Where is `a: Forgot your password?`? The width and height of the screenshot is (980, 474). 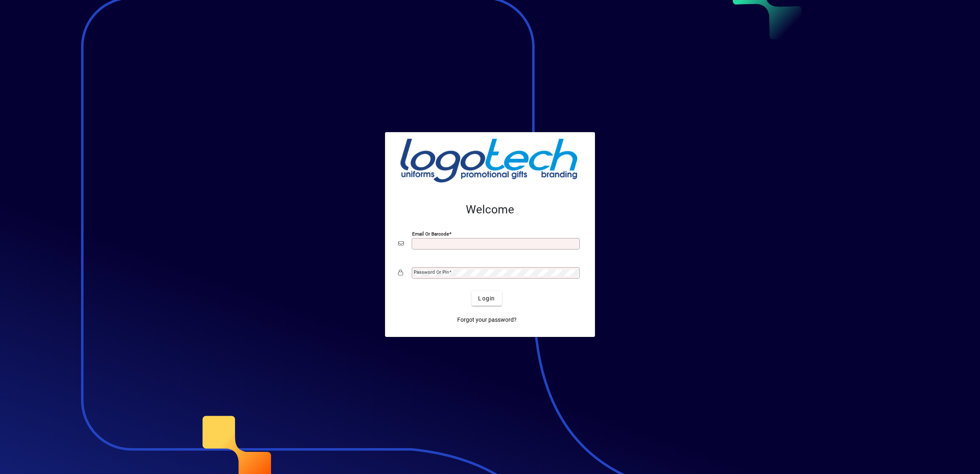 a: Forgot your password? is located at coordinates (486, 320).